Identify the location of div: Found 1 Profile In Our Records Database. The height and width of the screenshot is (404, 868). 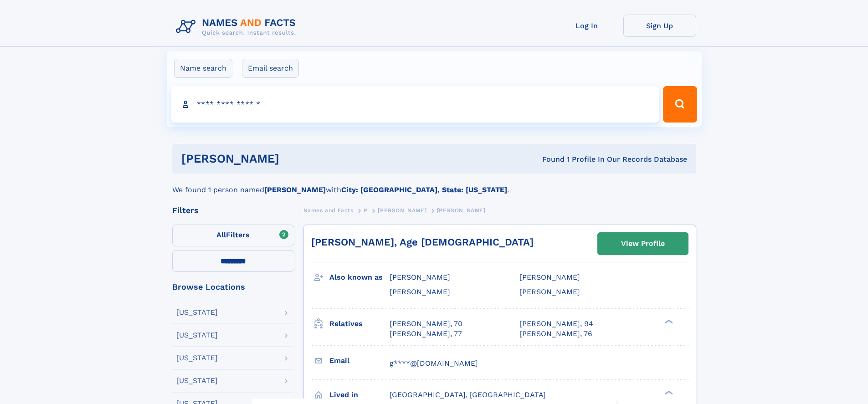
(549, 160).